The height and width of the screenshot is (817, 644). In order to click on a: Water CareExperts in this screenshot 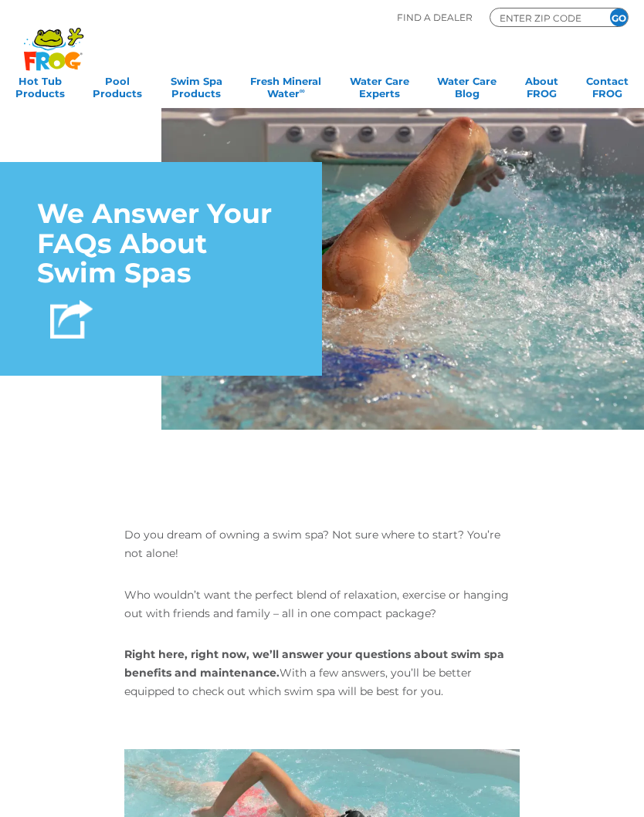, I will do `click(379, 86)`.